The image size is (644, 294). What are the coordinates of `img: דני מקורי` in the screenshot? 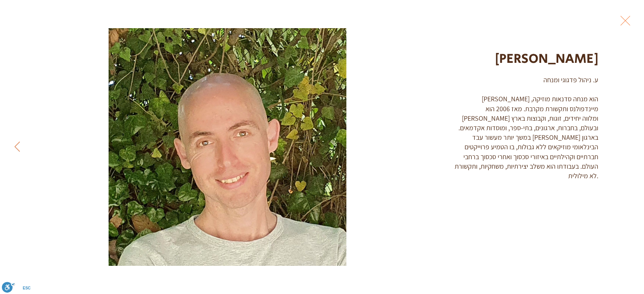 It's located at (228, 147).